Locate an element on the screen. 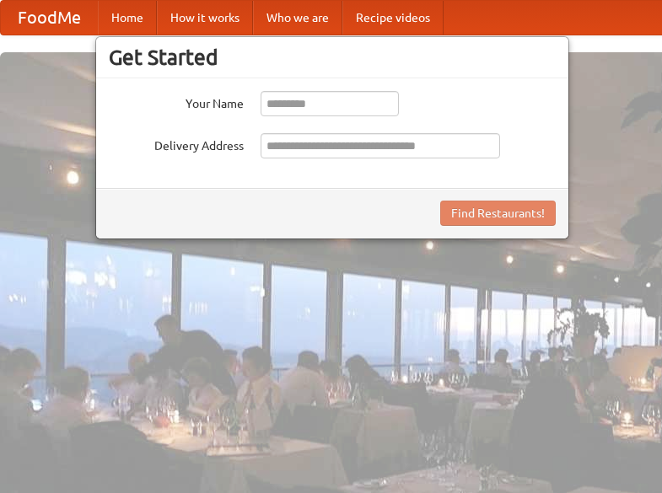 Image resolution: width=662 pixels, height=493 pixels. label: Your Name is located at coordinates (176, 101).